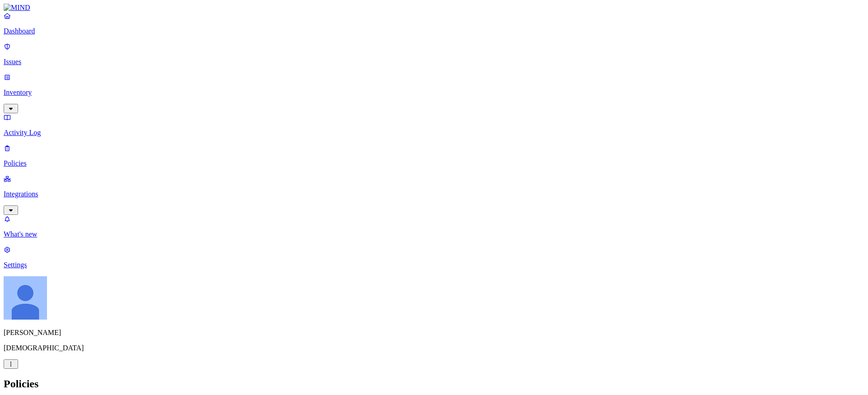  What do you see at coordinates (434, 92) in the screenshot?
I see `p: Inventory` at bounding box center [434, 92].